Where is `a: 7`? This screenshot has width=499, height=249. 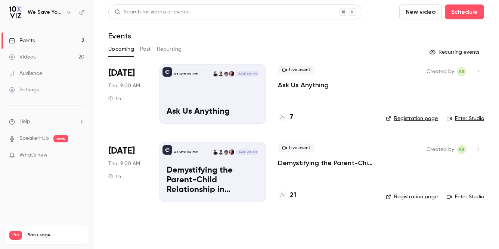 a: 7 is located at coordinates (285, 117).